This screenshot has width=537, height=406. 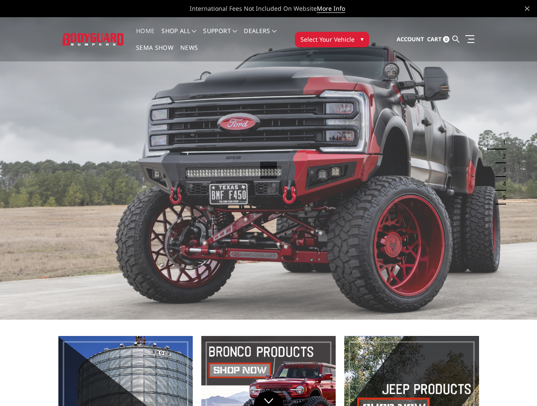 What do you see at coordinates (220, 36) in the screenshot?
I see `a: Support` at bounding box center [220, 36].